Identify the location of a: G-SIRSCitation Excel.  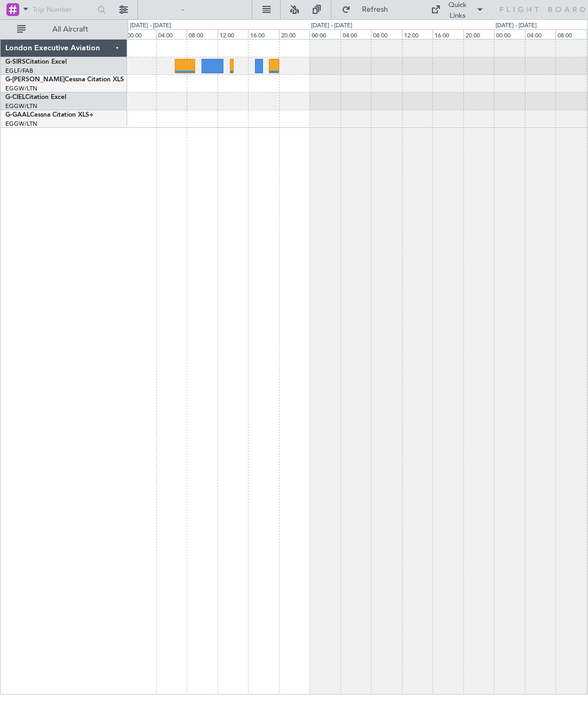
(36, 62).